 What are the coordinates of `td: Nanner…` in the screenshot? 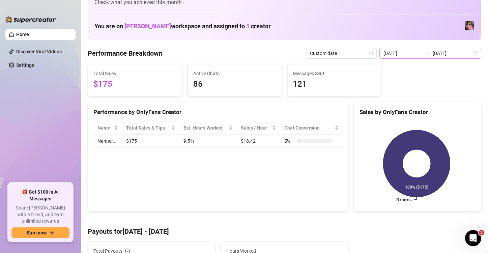 It's located at (108, 141).